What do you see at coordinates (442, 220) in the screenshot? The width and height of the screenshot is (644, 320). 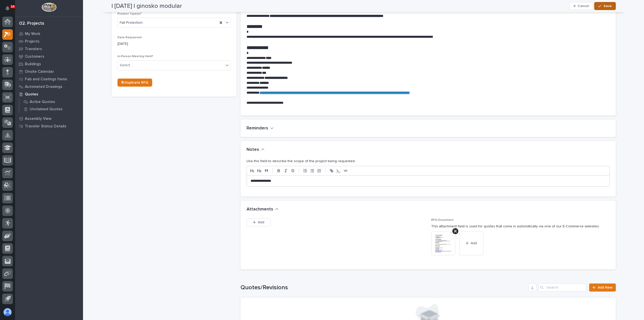 I see `span: RFQ Document` at bounding box center [442, 220].